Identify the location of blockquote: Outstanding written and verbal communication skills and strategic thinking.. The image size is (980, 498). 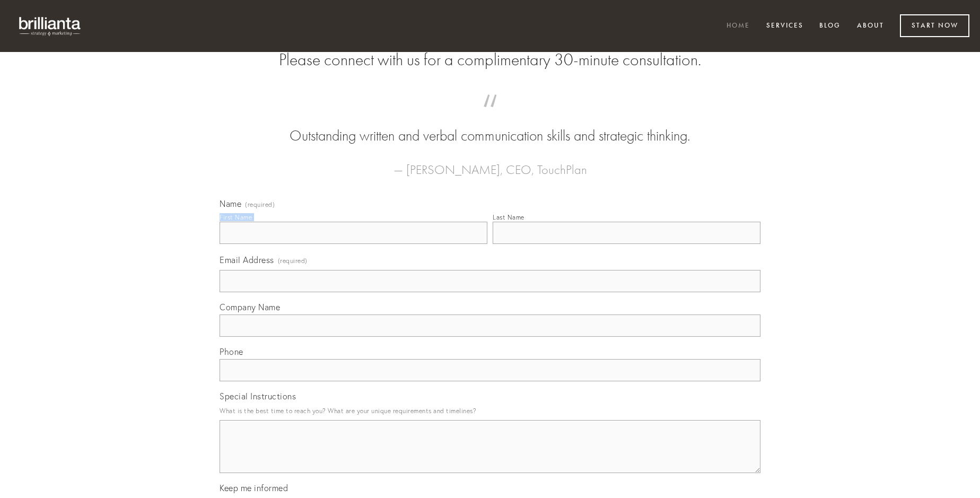
(490, 126).